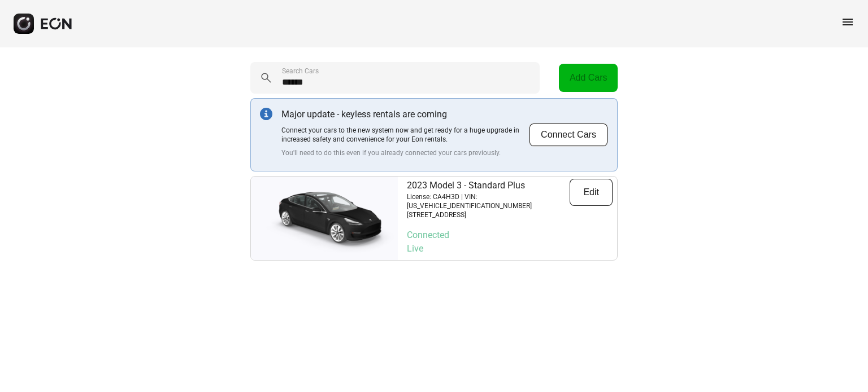 Image resolution: width=868 pixels, height=392 pixels. Describe the element at coordinates (510, 249) in the screenshot. I see `p: Live` at that location.